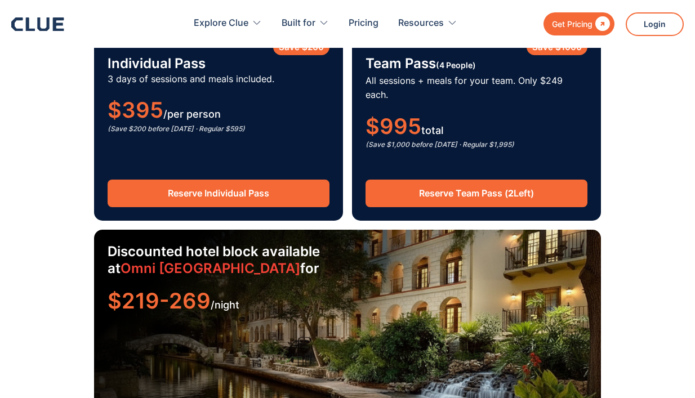 The image size is (695, 398). What do you see at coordinates (655, 24) in the screenshot?
I see `a: Login` at bounding box center [655, 24].